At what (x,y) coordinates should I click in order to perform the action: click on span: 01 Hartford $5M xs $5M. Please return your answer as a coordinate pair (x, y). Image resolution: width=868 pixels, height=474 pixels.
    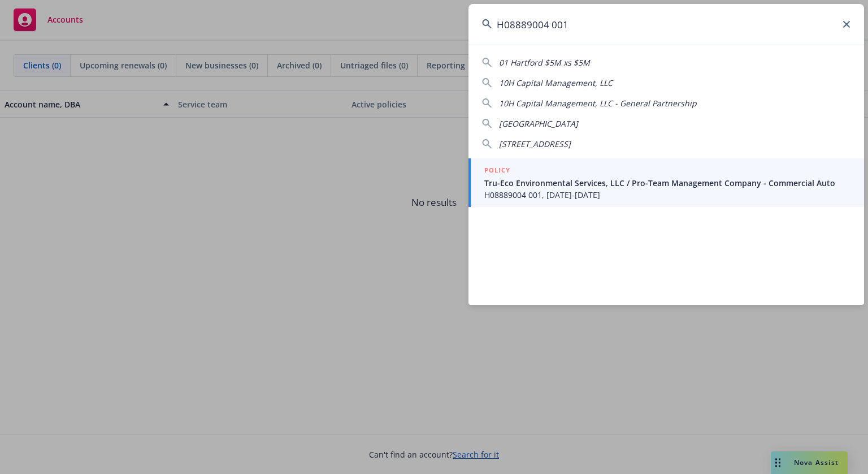
    Looking at the image, I should click on (544, 62).